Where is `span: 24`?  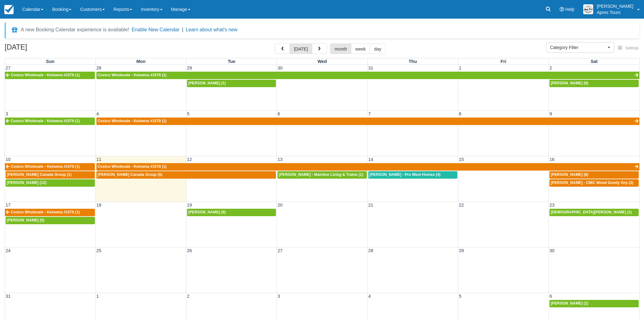 span: 24 is located at coordinates (8, 251).